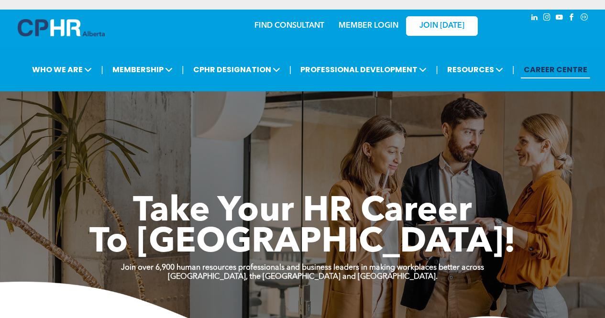 The height and width of the screenshot is (318, 605). Describe the element at coordinates (368, 26) in the screenshot. I see `a: MEMBER LOGIN` at that location.